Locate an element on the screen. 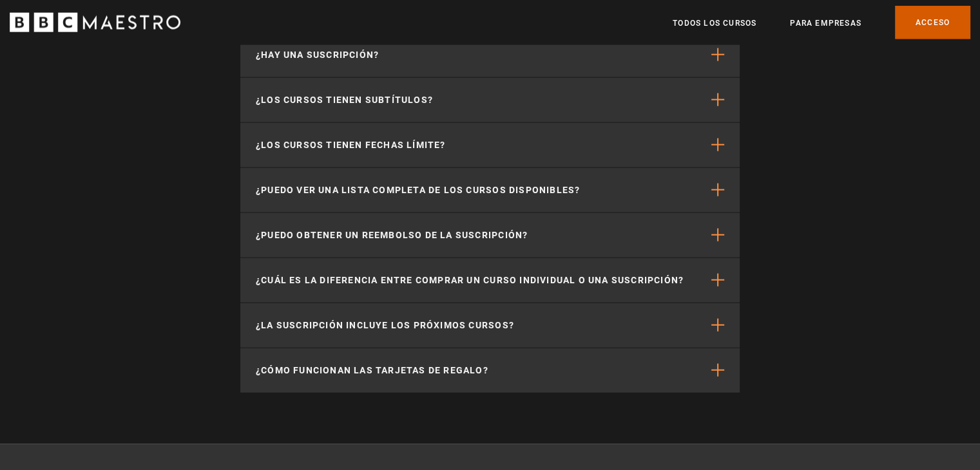  svg: Maestro de la BBC is located at coordinates (95, 22).